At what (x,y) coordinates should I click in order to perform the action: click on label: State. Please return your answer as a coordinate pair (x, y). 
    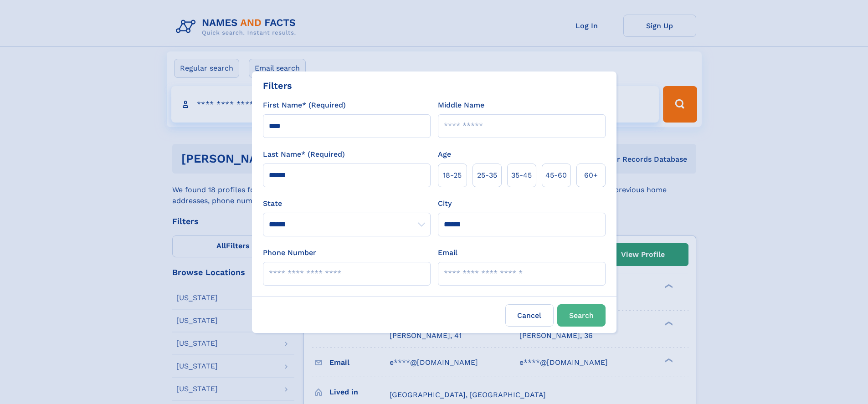
    Looking at the image, I should click on (347, 204).